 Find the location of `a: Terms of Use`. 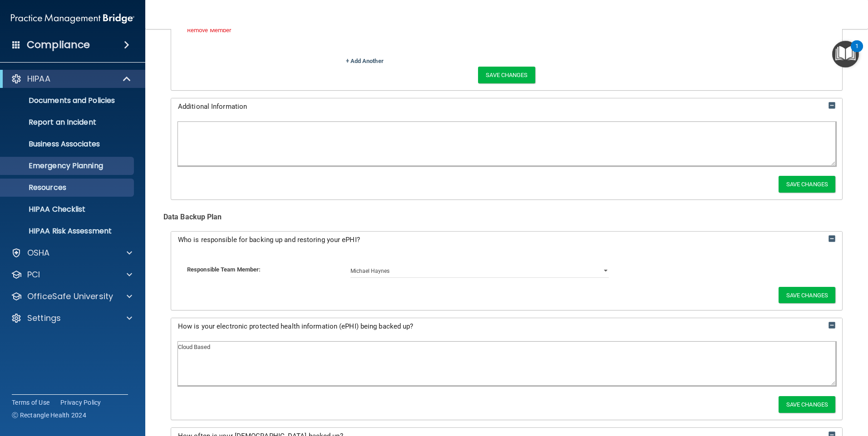

a: Terms of Use is located at coordinates (30, 403).